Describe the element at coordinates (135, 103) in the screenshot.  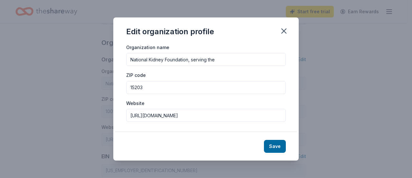
I see `label: Website` at that location.